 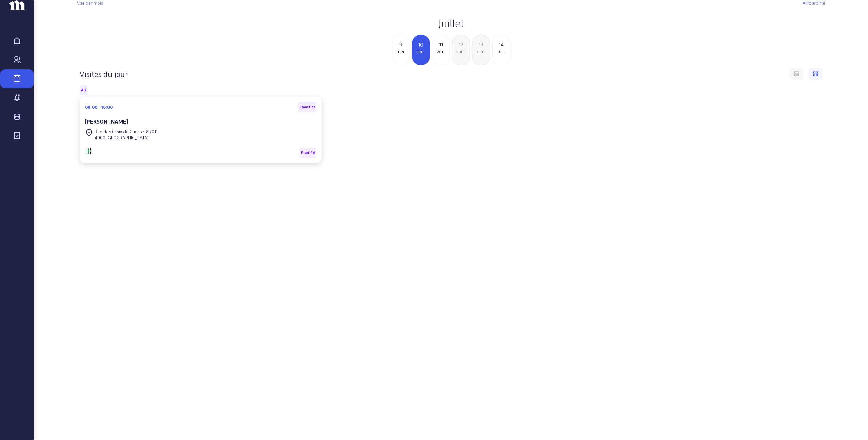 What do you see at coordinates (461, 52) in the screenshot?
I see `div: sam.` at bounding box center [461, 52].